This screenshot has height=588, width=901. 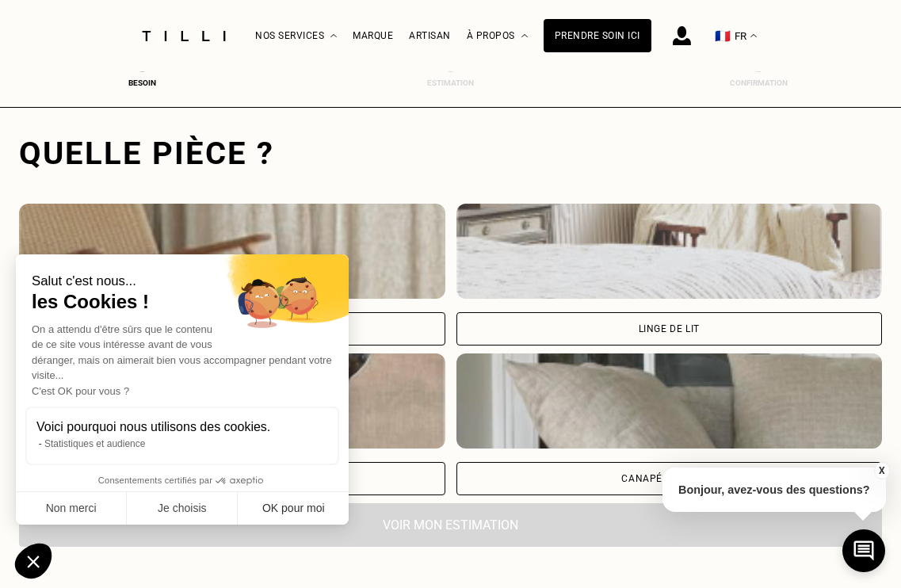 What do you see at coordinates (184, 36) in the screenshot?
I see `a: Logo du service de couturière Tilli` at bounding box center [184, 36].